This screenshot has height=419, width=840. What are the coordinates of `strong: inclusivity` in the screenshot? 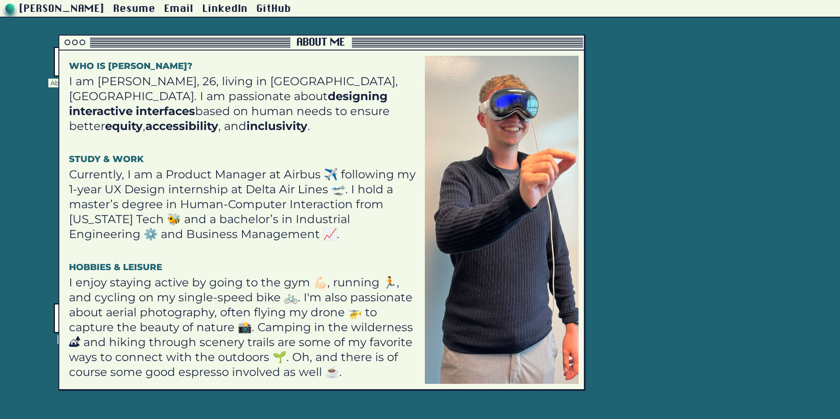 It's located at (277, 126).